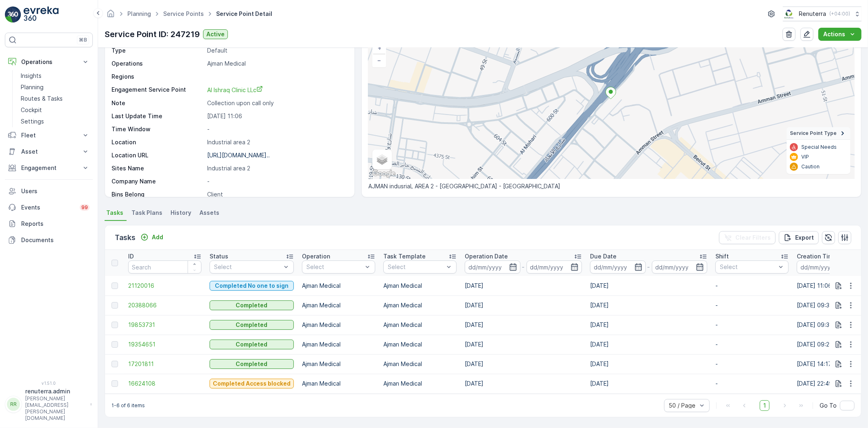 This screenshot has height=428, width=868. What do you see at coordinates (157, 116) in the screenshot?
I see `p: Last Update Time` at bounding box center [157, 116].